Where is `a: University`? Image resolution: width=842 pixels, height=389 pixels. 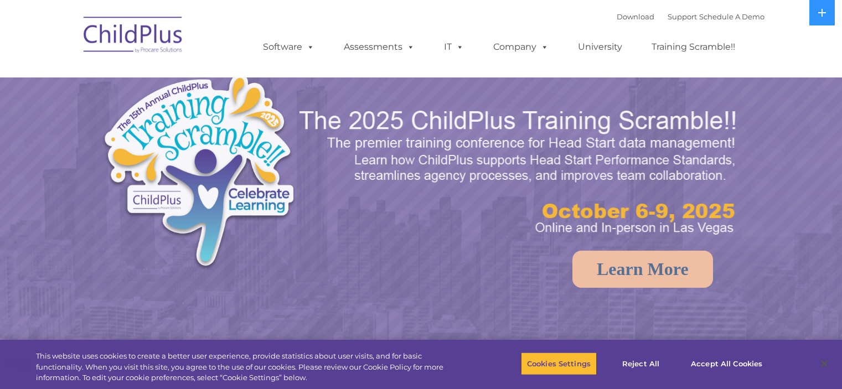
a: University is located at coordinates (600, 47).